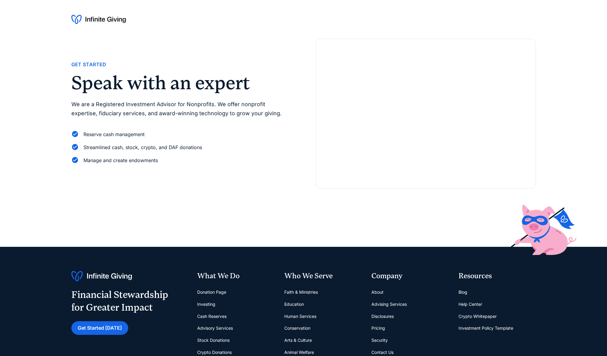 The width and height of the screenshot is (607, 356). I want to click on p: We are a Registered Investment Advisor for Nonprofits. We offer nonprofit expertise, fiduciary se..., so click(181, 109).